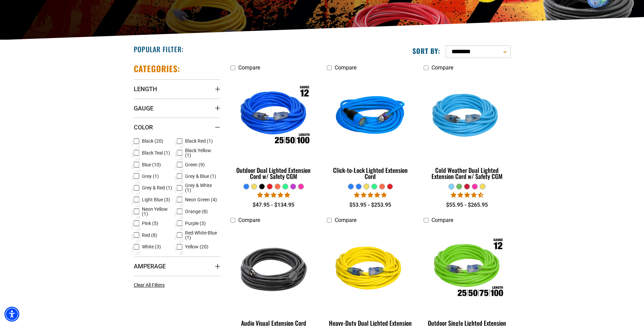 The width and height of the screenshot is (644, 326). What do you see at coordinates (467, 116) in the screenshot?
I see `img: Light Blue` at bounding box center [467, 116].